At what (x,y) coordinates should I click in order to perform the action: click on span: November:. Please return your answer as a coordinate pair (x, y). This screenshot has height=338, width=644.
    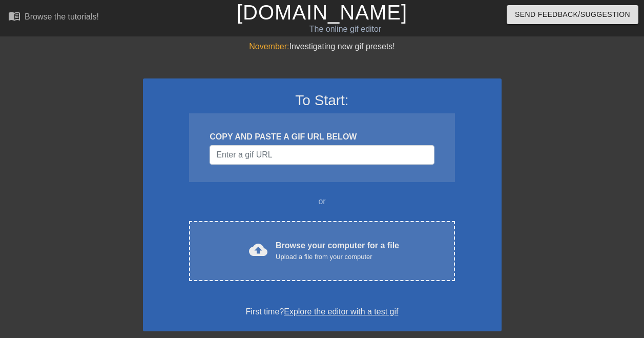
    Looking at the image, I should click on (269, 46).